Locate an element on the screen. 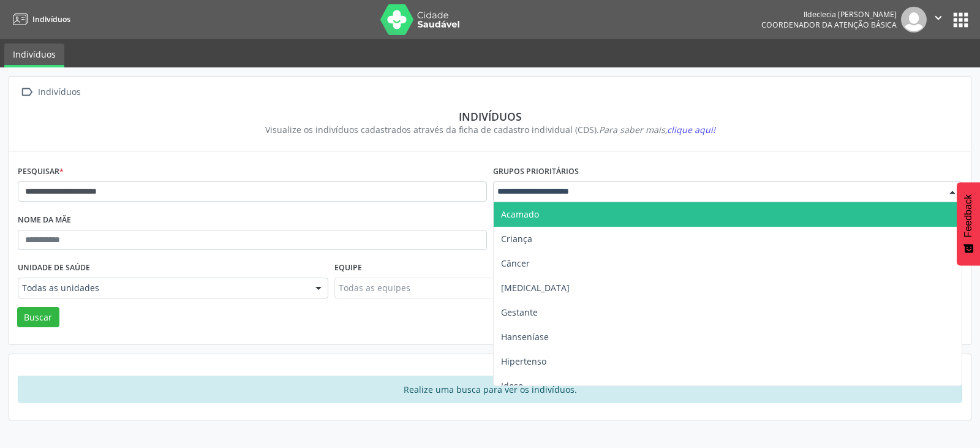  button: apps is located at coordinates (961, 19).